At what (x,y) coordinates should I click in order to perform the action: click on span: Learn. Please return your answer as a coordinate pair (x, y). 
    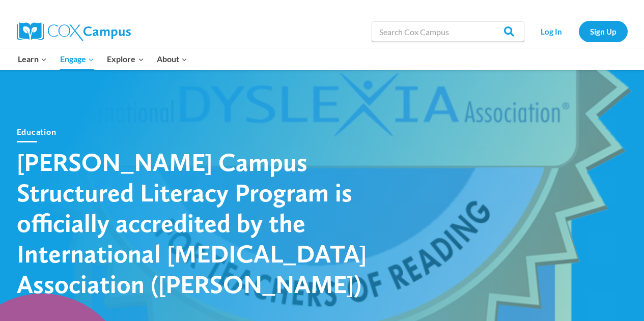
    Looking at the image, I should click on (32, 59).